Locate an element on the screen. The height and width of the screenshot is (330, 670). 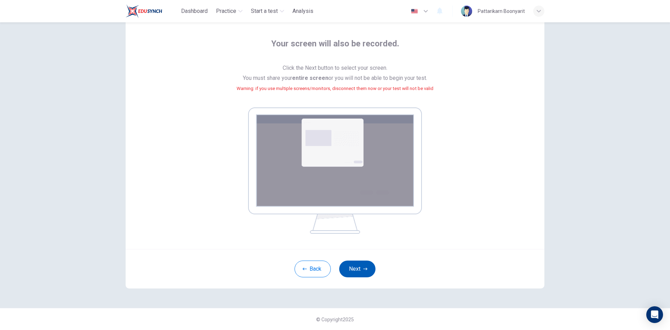
small: Warning: if you use multiple screens/monitors, disconnect them now or your test will not be valid is located at coordinates (335, 88).